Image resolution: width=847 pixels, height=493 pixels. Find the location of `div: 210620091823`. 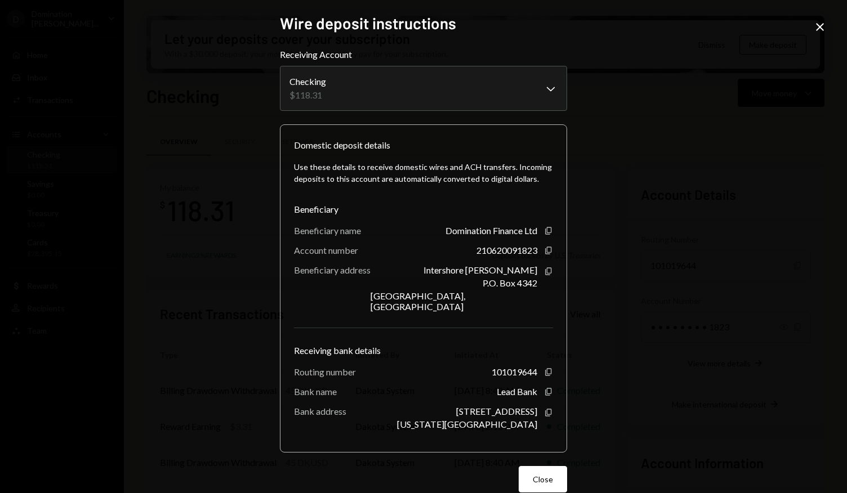

div: 210620091823 is located at coordinates (507, 250).